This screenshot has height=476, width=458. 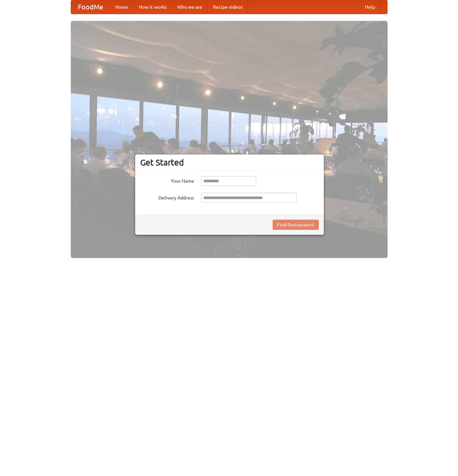 What do you see at coordinates (229, 163) in the screenshot?
I see `h3: Get Started` at bounding box center [229, 163].